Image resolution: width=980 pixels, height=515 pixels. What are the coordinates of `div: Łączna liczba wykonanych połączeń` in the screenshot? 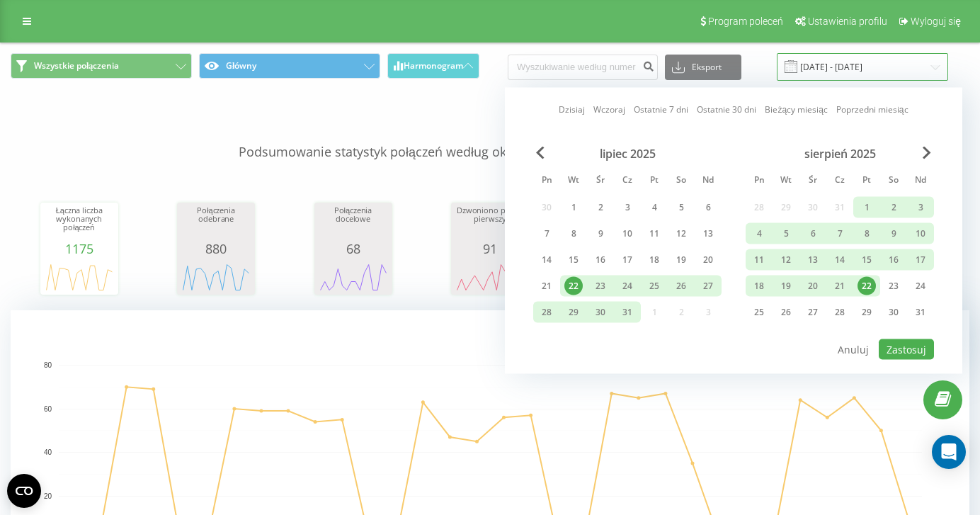 It's located at (79, 224).